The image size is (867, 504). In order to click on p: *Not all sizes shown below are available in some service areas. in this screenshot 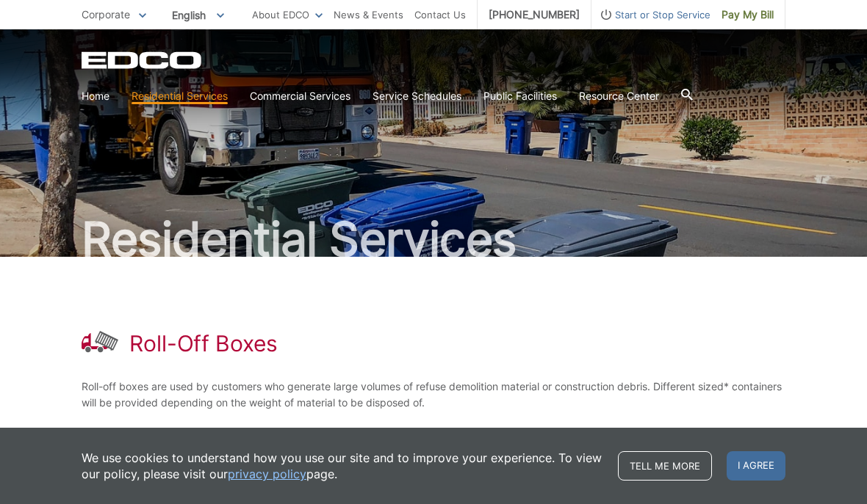, I will do `click(433, 433)`.